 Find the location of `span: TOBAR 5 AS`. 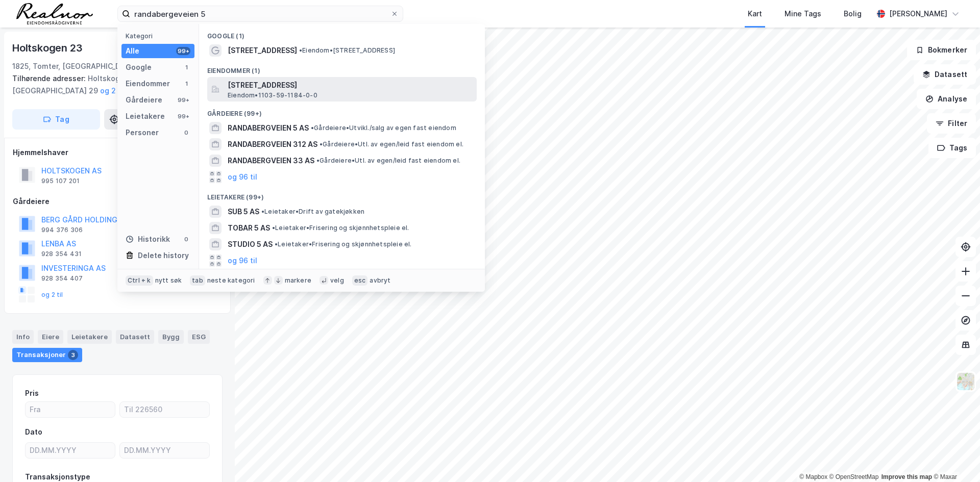

span: TOBAR 5 AS is located at coordinates (249, 228).